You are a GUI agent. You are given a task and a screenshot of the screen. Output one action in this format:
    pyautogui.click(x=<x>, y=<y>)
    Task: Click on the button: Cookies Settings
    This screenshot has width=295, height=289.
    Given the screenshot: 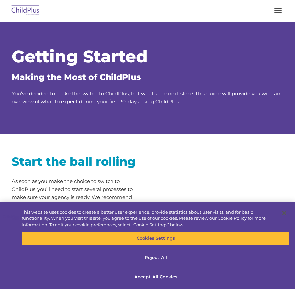 What is the action you would take?
    pyautogui.click(x=156, y=238)
    